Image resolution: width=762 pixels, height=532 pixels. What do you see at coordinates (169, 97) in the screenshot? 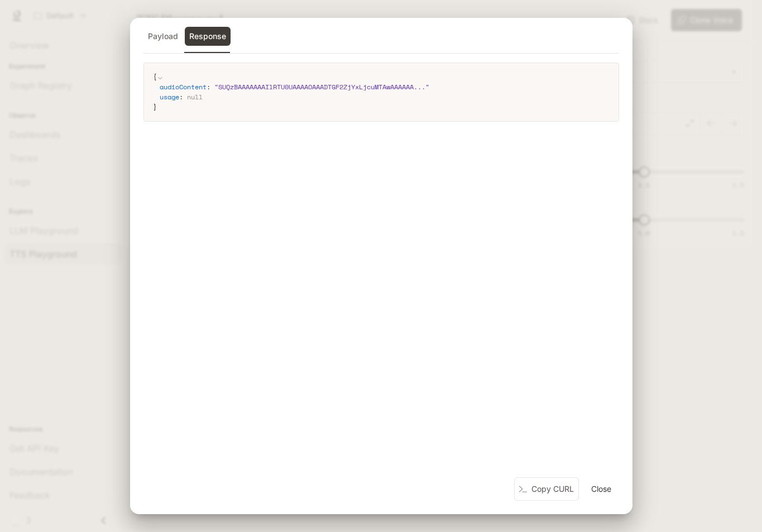
I see `span: usage` at bounding box center [169, 97].